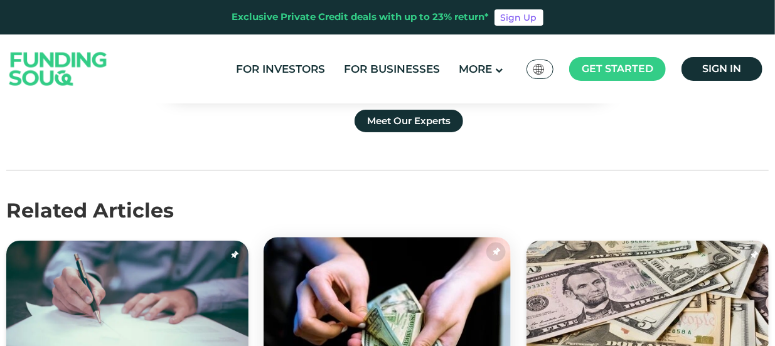 This screenshot has height=346, width=775. Describe the element at coordinates (476, 69) in the screenshot. I see `span: More` at that location.